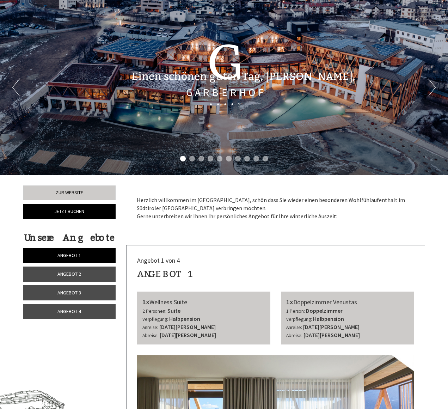  I want to click on span: Angebot 4, so click(69, 311).